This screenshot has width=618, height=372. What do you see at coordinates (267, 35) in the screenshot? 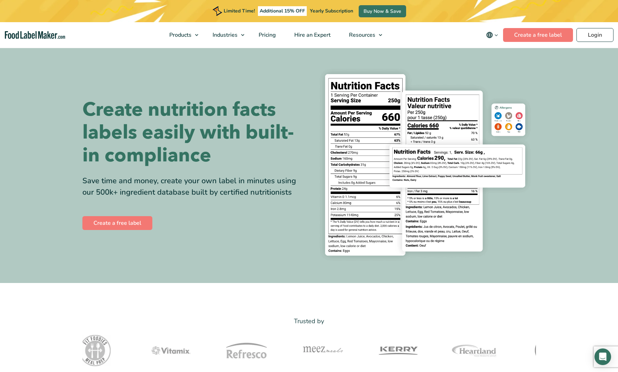
I see `span: Pricing` at bounding box center [267, 35].